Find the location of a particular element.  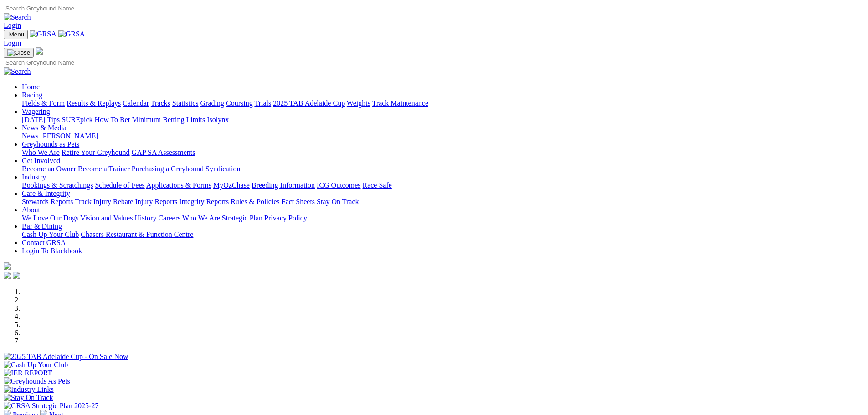

a: Stewards Reports is located at coordinates (48, 201).